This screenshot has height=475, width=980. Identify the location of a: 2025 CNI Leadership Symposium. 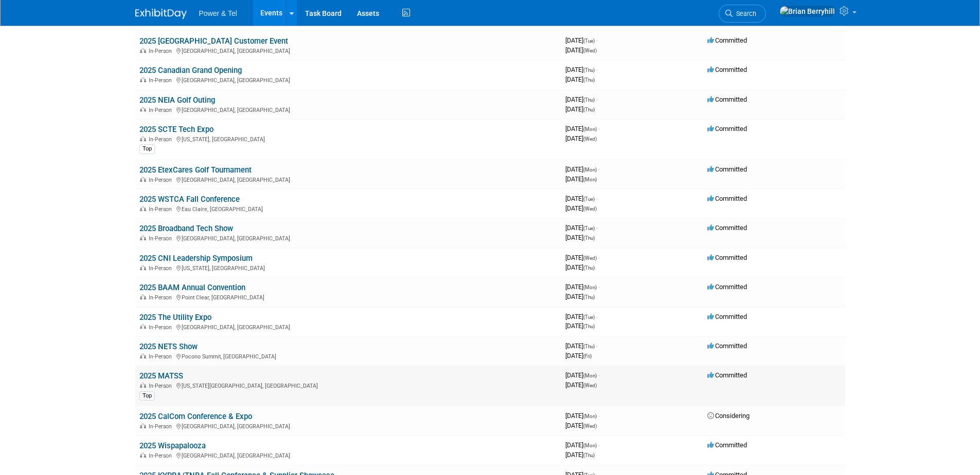
(196, 258).